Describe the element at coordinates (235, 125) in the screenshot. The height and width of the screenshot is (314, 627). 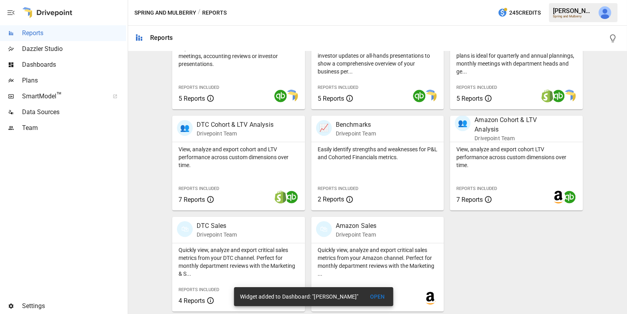
I see `p: DTC Cohort & LTV Analysis` at that location.